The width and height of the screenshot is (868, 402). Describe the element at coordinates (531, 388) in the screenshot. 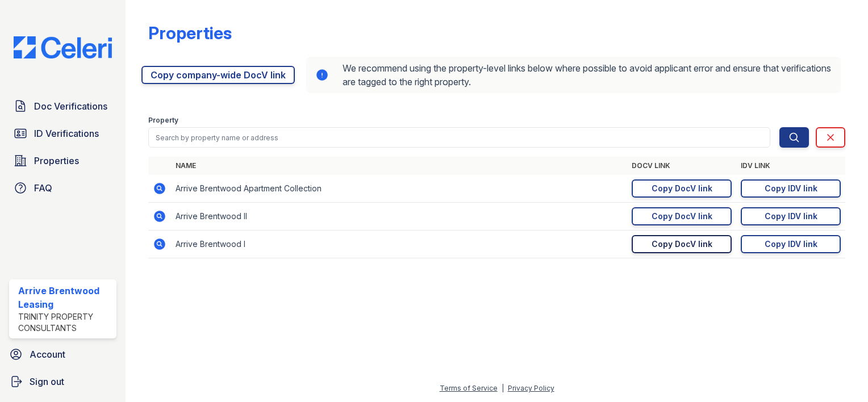

I see `a: Privacy Policy` at that location.